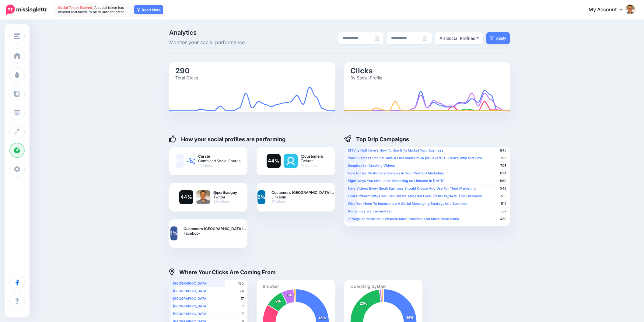 This screenshot has height=322, width=644. I want to click on img: Missinglettr, so click(27, 10).